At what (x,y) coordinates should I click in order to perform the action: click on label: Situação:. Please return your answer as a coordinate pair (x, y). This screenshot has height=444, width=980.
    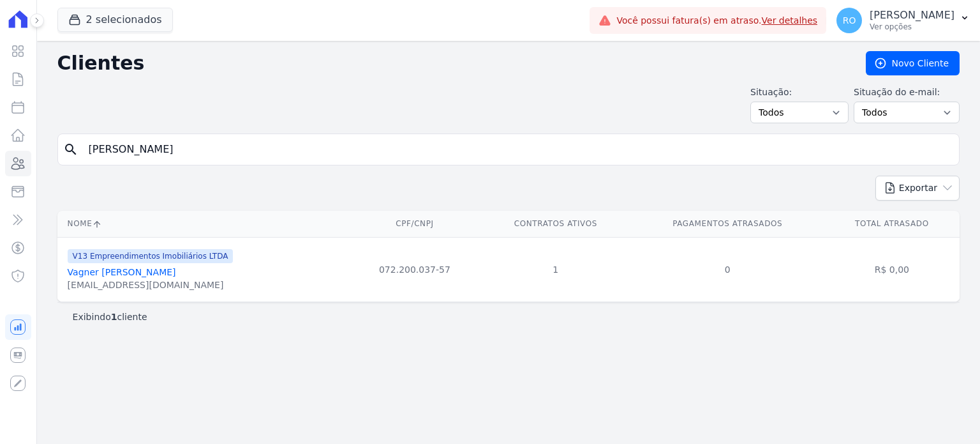
    Looking at the image, I should click on (799, 92).